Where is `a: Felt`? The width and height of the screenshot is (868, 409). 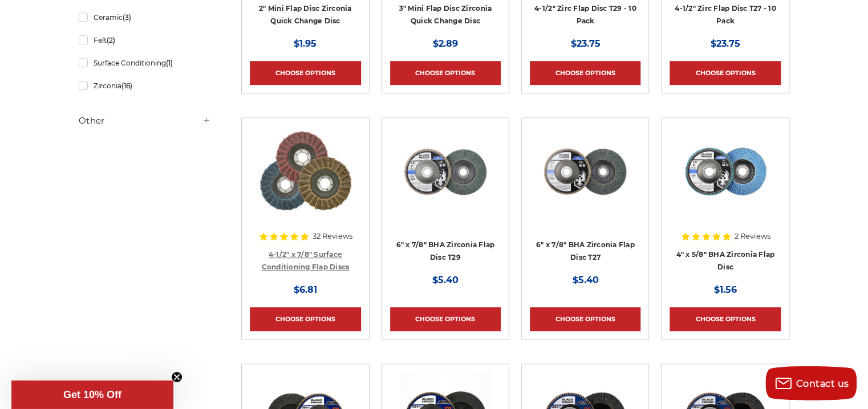 a: Felt is located at coordinates (145, 40).